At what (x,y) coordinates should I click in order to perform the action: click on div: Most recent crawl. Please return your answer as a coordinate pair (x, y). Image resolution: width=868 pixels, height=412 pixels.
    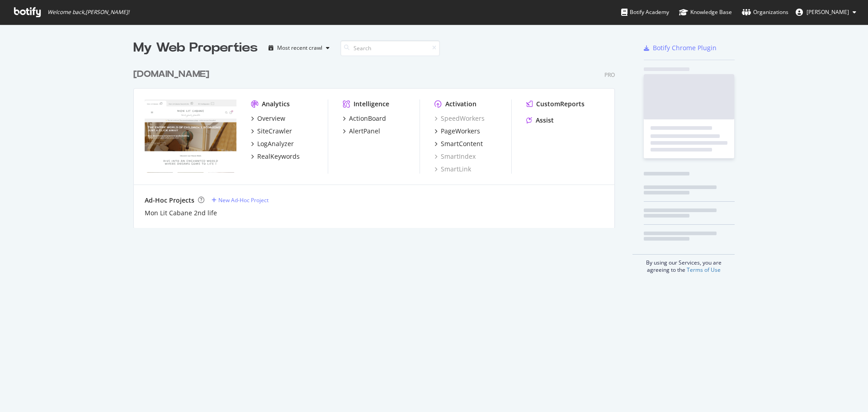
    Looking at the image, I should click on (300, 48).